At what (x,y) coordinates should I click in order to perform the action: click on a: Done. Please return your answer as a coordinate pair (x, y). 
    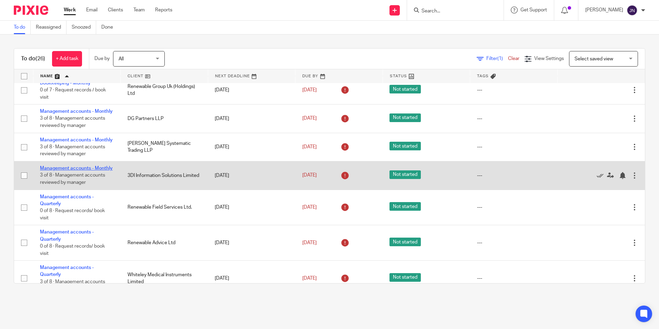
    Looking at the image, I should click on (110, 27).